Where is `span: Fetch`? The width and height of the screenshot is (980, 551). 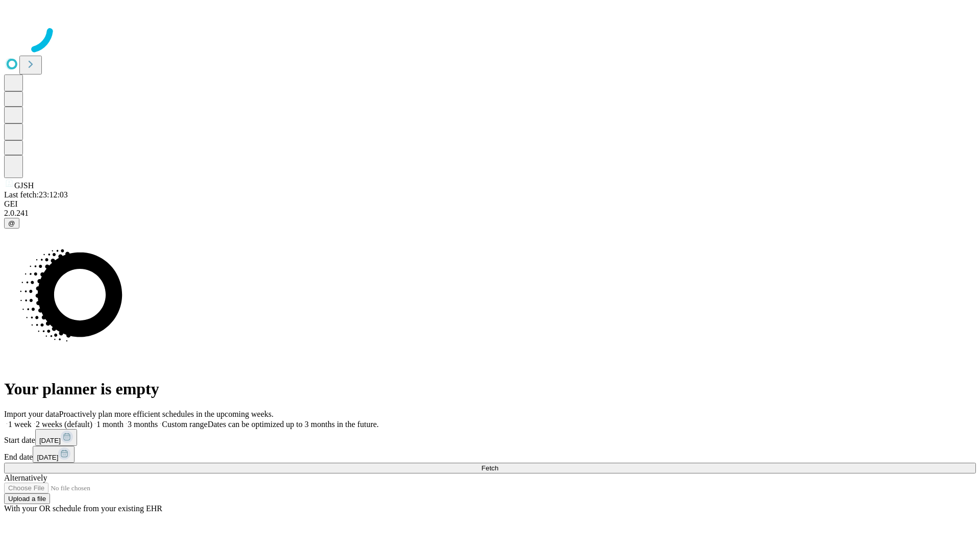 span: Fetch is located at coordinates (490, 468).